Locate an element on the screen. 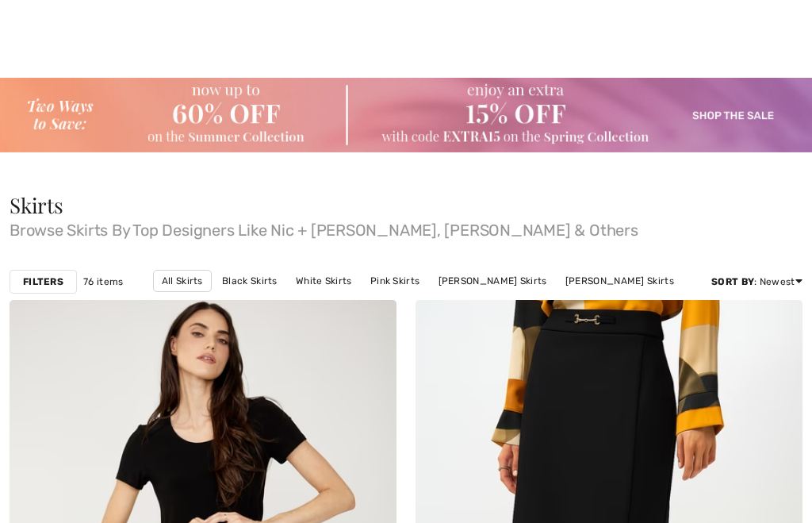  a: White Skirts is located at coordinates (323, 281).